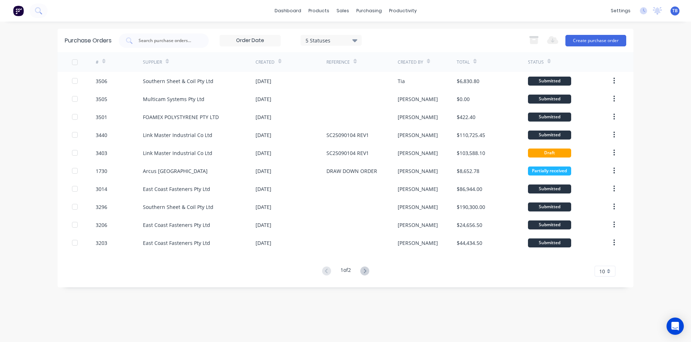 The image size is (691, 342). What do you see at coordinates (174, 99) in the screenshot?
I see `div: Multicam Systems Pty Ltd` at bounding box center [174, 99].